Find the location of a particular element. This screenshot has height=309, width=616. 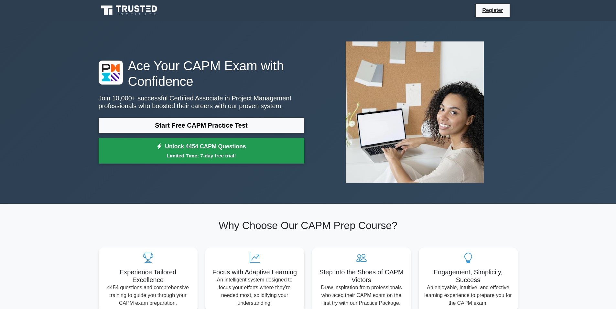

p: An intelligent system designed to focus your efforts where they're needed most, solidifying your ... is located at coordinates (255, 291).